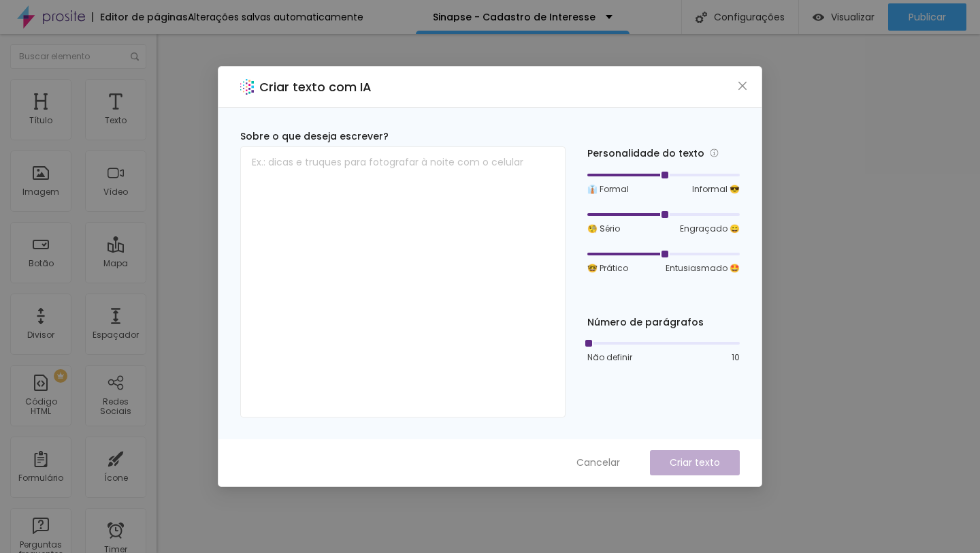 The image size is (980, 553). What do you see at coordinates (514, 17) in the screenshot?
I see `p: Sinapse - Cadastro de Interesse` at bounding box center [514, 17].